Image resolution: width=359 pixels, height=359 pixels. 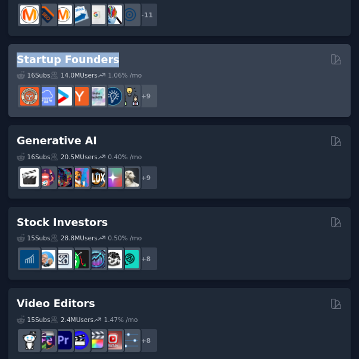 What do you see at coordinates (96, 177) in the screenshot?
I see `img: FluxAI` at bounding box center [96, 177].